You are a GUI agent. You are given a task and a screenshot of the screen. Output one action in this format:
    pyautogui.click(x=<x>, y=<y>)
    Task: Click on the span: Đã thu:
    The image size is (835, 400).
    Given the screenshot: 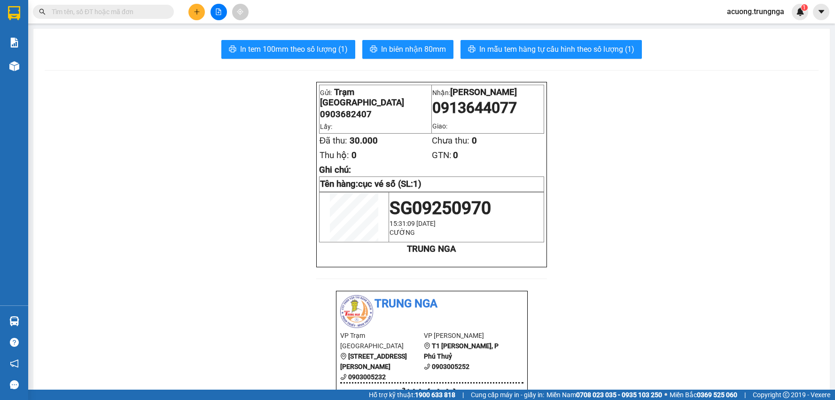 What is the action you would take?
    pyautogui.click(x=333, y=141)
    